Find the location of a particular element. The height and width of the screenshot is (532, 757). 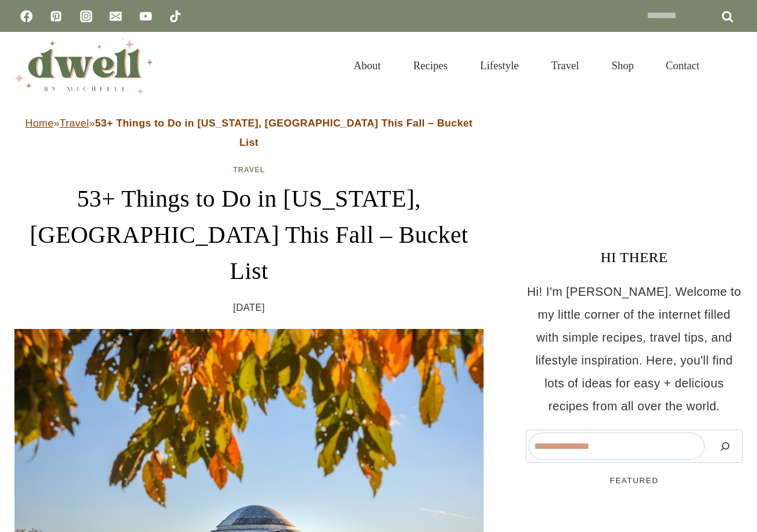

a: Pinterest is located at coordinates (56, 16).